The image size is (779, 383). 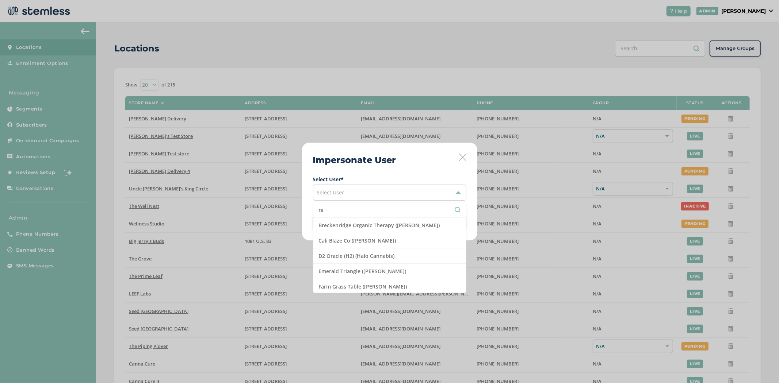 I want to click on h2: Impersonate User, so click(x=355, y=160).